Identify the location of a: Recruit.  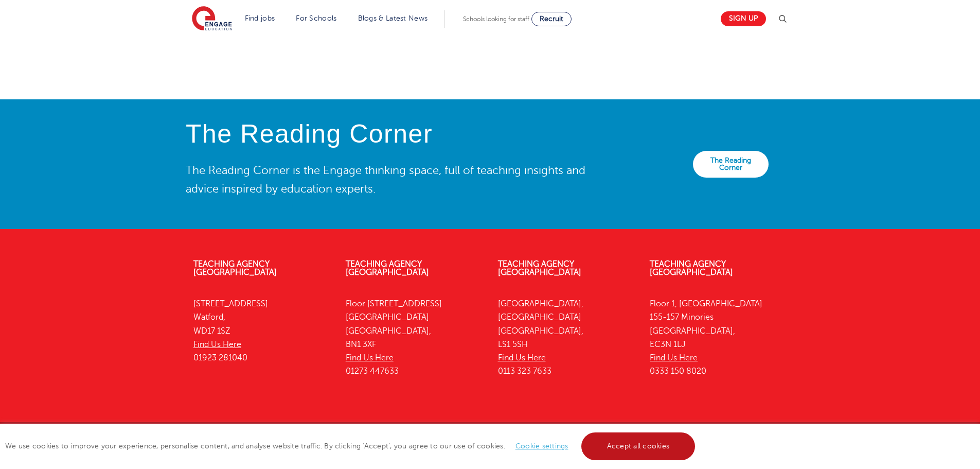
(551, 19).